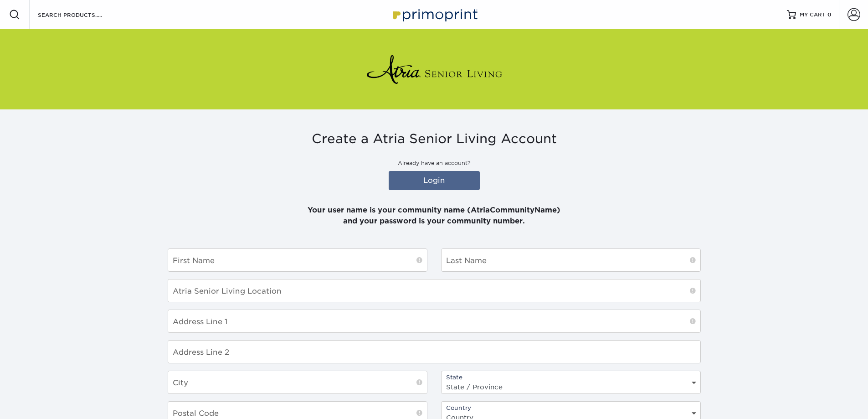  I want to click on p: Already have an account?, so click(434, 163).